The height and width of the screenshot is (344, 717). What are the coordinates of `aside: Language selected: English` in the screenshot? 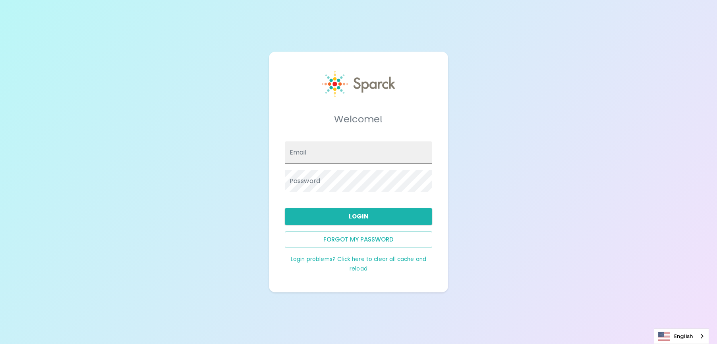 It's located at (682, 336).